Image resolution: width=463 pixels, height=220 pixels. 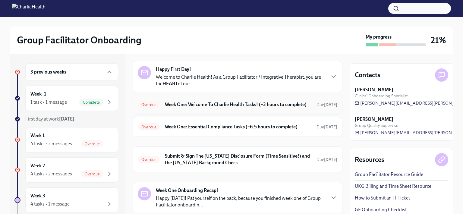 I want to click on a: GF Onboarding Checklist, so click(x=381, y=210).